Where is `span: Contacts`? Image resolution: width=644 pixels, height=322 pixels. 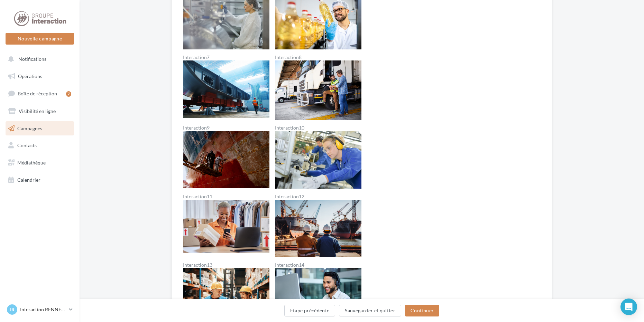
span: Contacts is located at coordinates (27, 145).